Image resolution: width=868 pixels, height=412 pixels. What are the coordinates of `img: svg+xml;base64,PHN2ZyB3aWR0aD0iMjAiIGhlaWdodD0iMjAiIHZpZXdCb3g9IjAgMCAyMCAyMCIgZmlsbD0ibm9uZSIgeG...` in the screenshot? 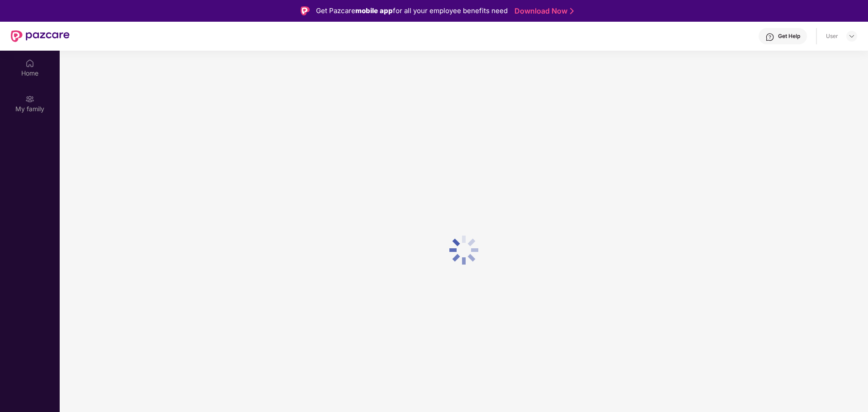 It's located at (30, 99).